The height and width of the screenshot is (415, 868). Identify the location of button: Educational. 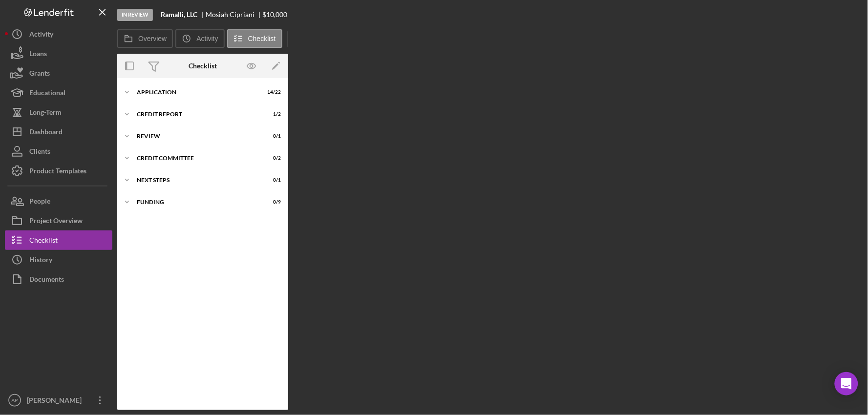
(59, 93).